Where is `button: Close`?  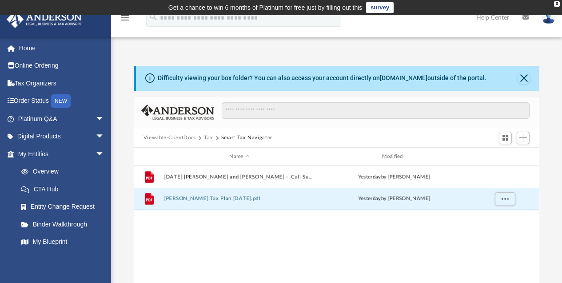 button: Close is located at coordinates (524, 78).